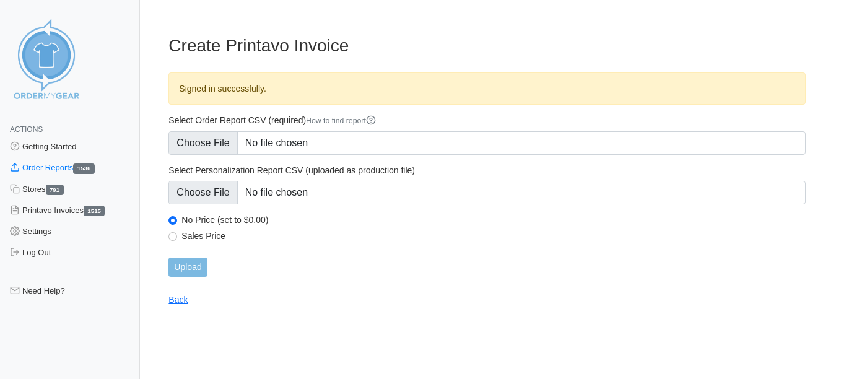 The image size is (841, 379). What do you see at coordinates (487, 89) in the screenshot?
I see `div: Signed in successfully.` at bounding box center [487, 89].